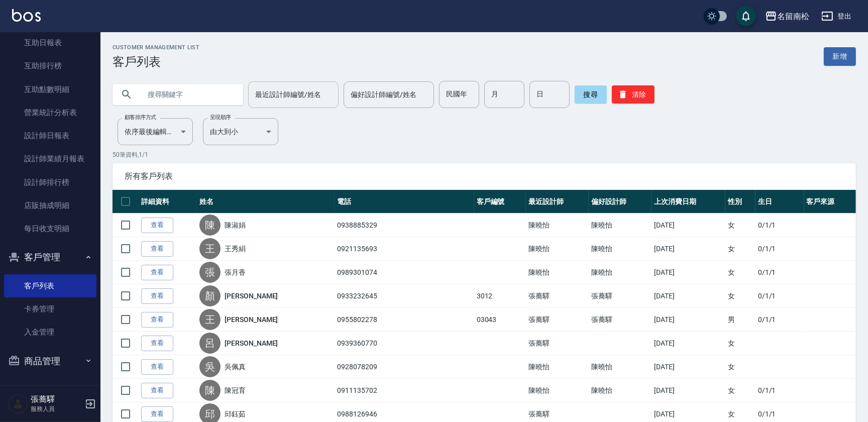 Image resolution: width=868 pixels, height=422 pixels. I want to click on a: 設計師排行榜, so click(50, 182).